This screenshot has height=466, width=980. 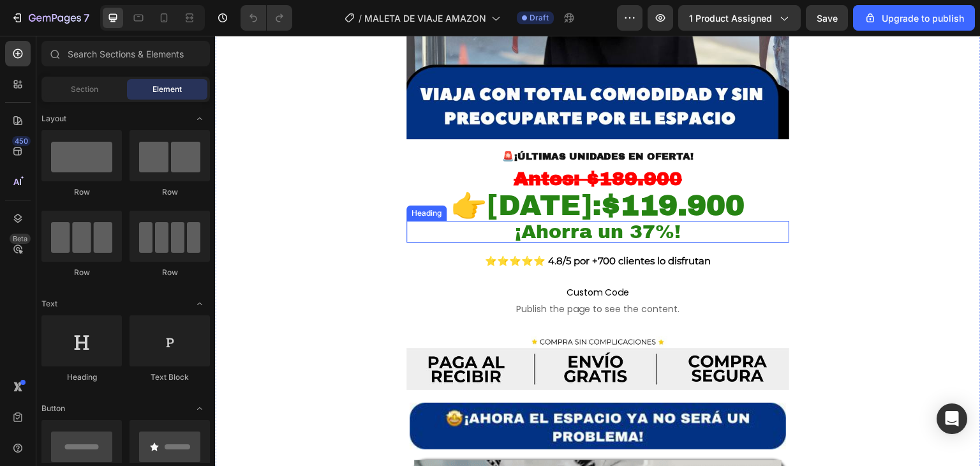 I want to click on img: 5102940096117714704.jpg, so click(x=383, y=391).